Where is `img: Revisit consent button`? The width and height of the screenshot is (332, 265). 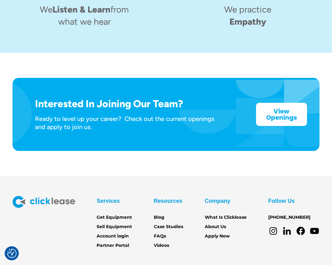
img: Revisit consent button is located at coordinates (12, 253).